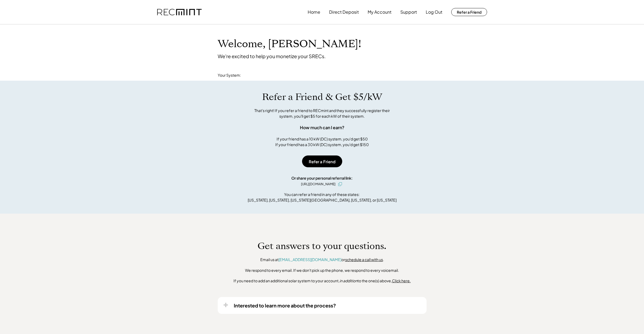 The image size is (644, 334). Describe the element at coordinates (379, 12) in the screenshot. I see `button: My Account` at that location.